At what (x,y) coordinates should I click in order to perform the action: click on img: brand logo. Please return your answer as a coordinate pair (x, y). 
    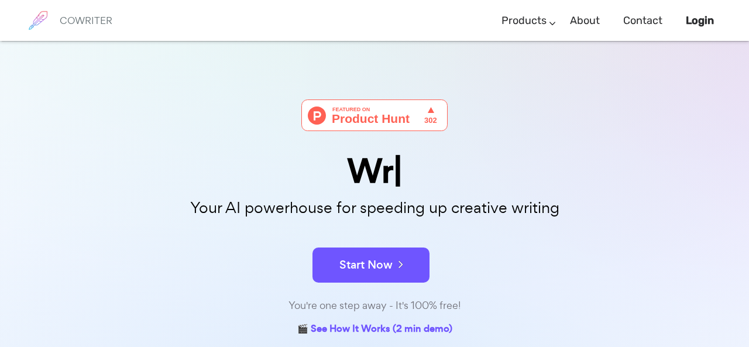
    Looking at the image, I should click on (38, 20).